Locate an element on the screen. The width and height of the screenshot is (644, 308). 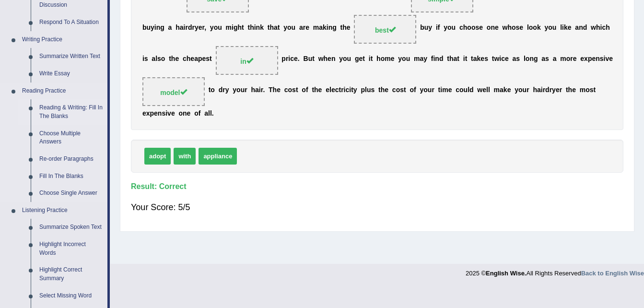
b: m is located at coordinates (229, 28).